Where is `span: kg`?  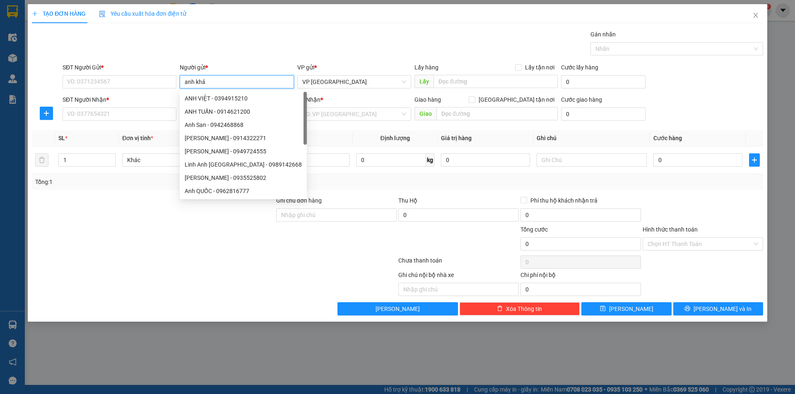
span: kg is located at coordinates (430, 160).